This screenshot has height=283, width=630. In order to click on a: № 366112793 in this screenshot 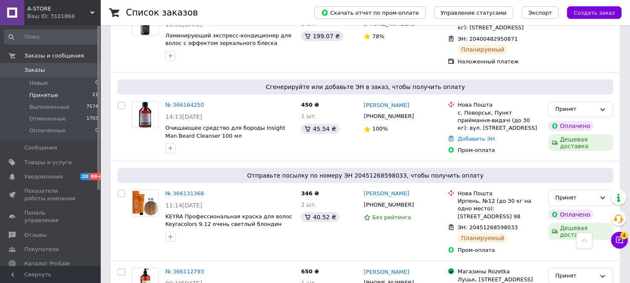, I will do `click(185, 271)`.